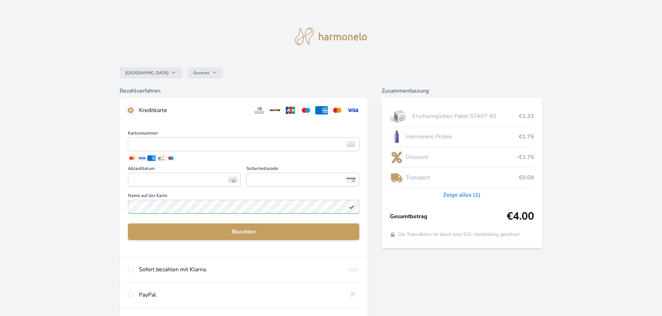 The height and width of the screenshot is (316, 662). I want to click on button: Bezahlen, so click(243, 232).